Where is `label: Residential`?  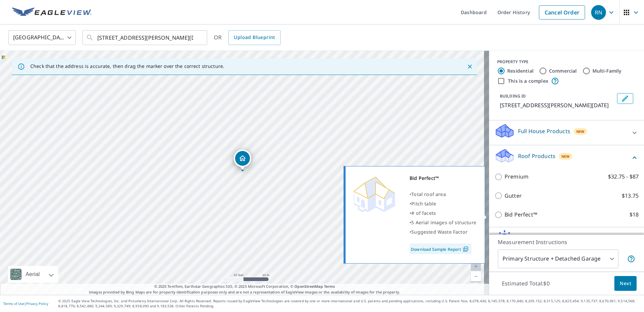
label: Residential is located at coordinates (520, 71).